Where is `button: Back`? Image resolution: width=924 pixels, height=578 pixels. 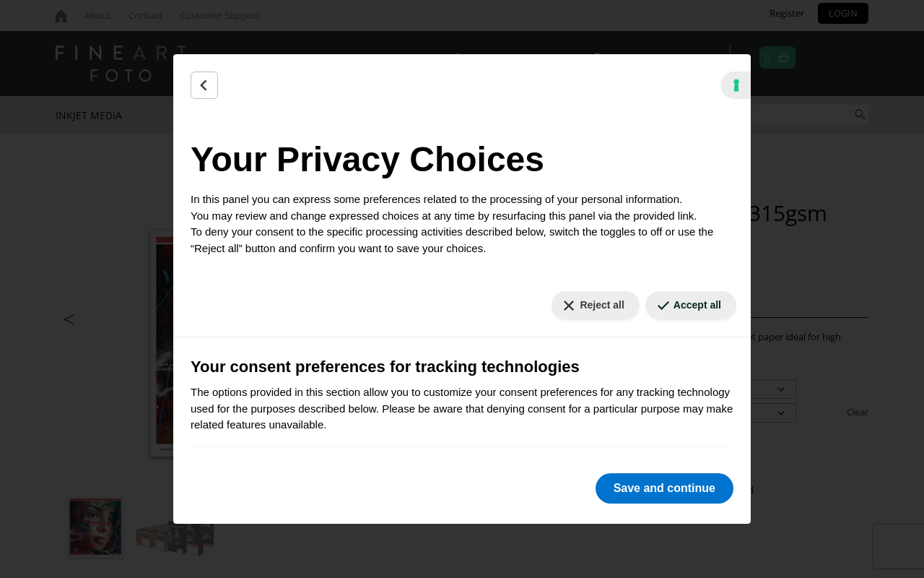
button: Back is located at coordinates (205, 85).